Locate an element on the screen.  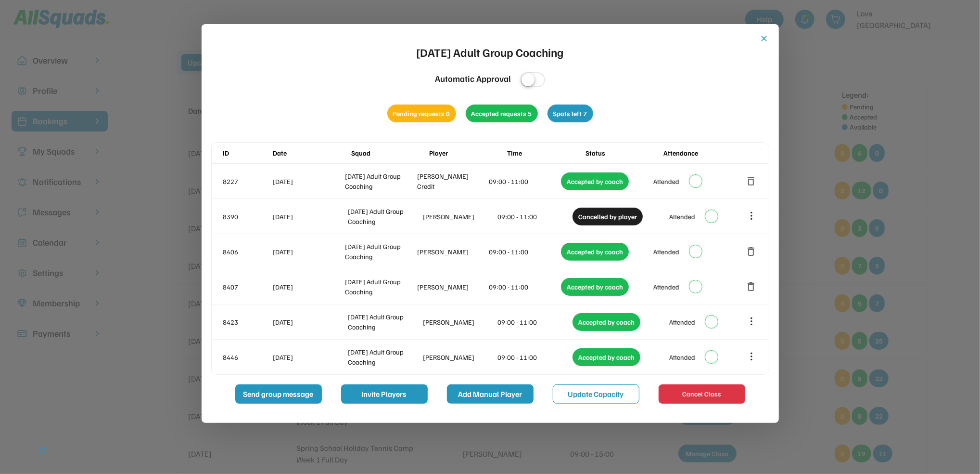
button: Add Manual Player is located at coordinates (490, 394).